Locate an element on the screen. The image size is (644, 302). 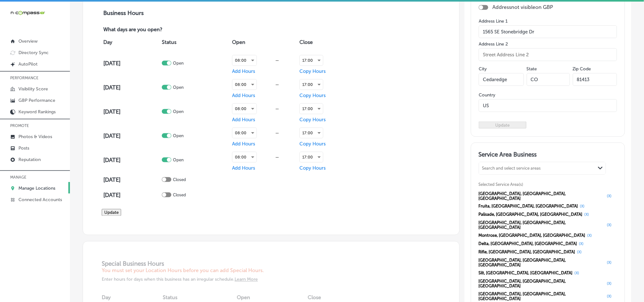
label: City is located at coordinates (482, 69).